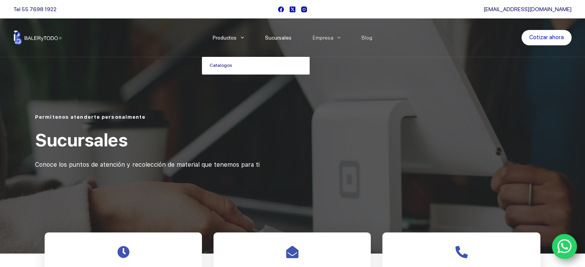 The height and width of the screenshot is (267, 585). I want to click on span: Tel., so click(35, 9).